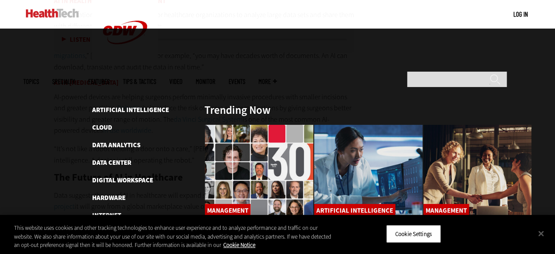 This screenshot has width=555, height=254. Describe the element at coordinates (116, 145) in the screenshot. I see `a: Data Analytics` at that location.